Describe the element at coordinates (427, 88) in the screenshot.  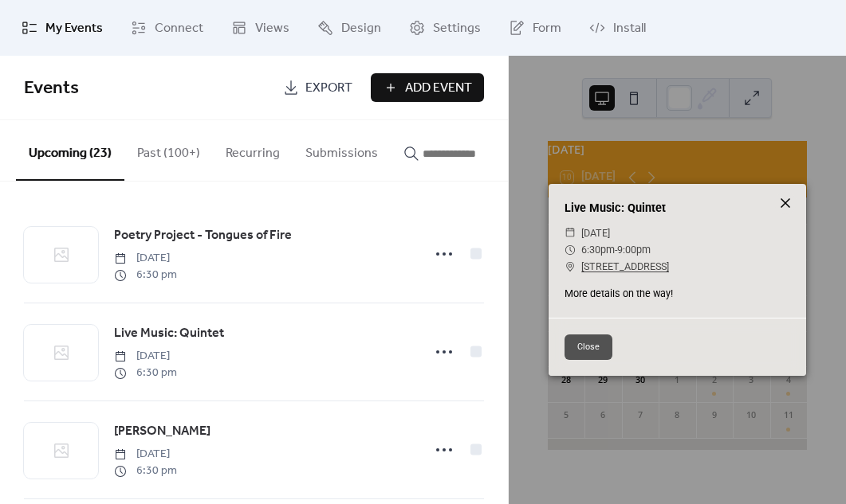
I see `a: Add Event` at that location.